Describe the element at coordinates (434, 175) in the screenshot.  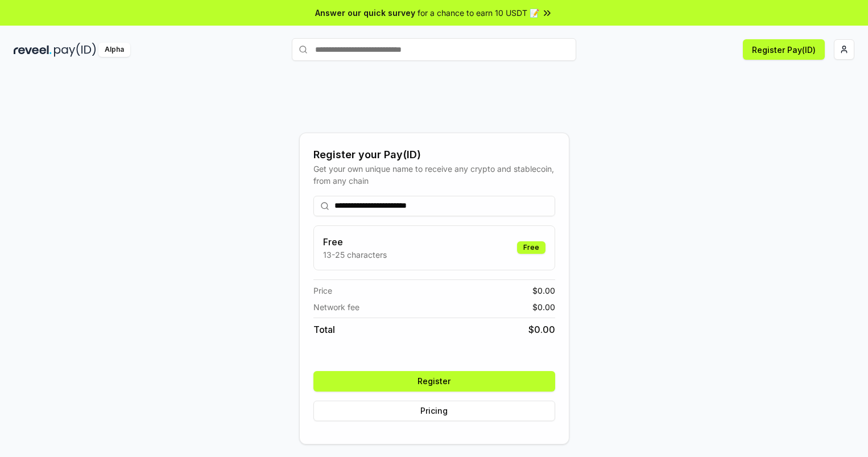
I see `div: Get your own unique name to receive any crypto and stablecoin, from any chain` at that location.